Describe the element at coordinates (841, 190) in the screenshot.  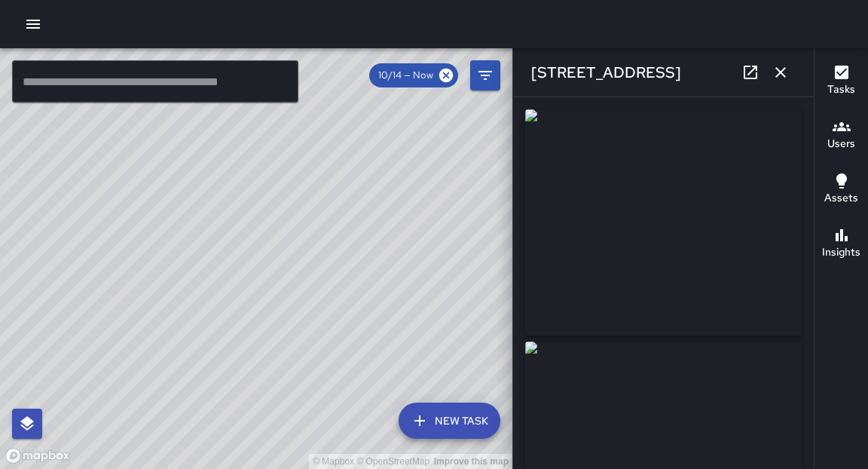
I see `button: Assets` at that location.